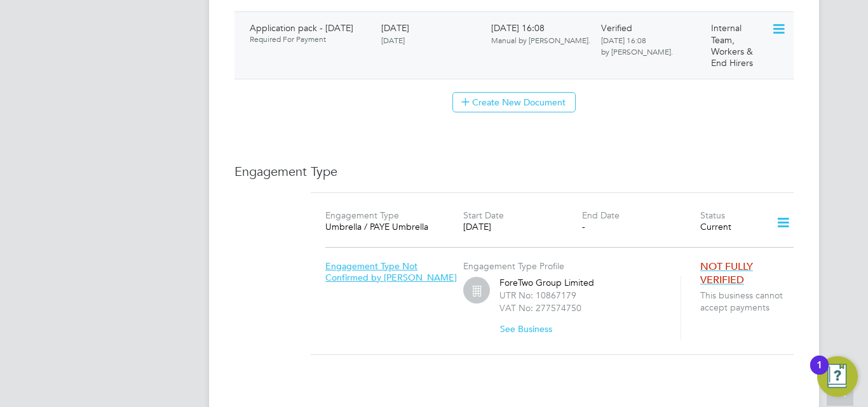 The image size is (868, 407). What do you see at coordinates (616, 28) in the screenshot?
I see `span: Verified` at bounding box center [616, 28].